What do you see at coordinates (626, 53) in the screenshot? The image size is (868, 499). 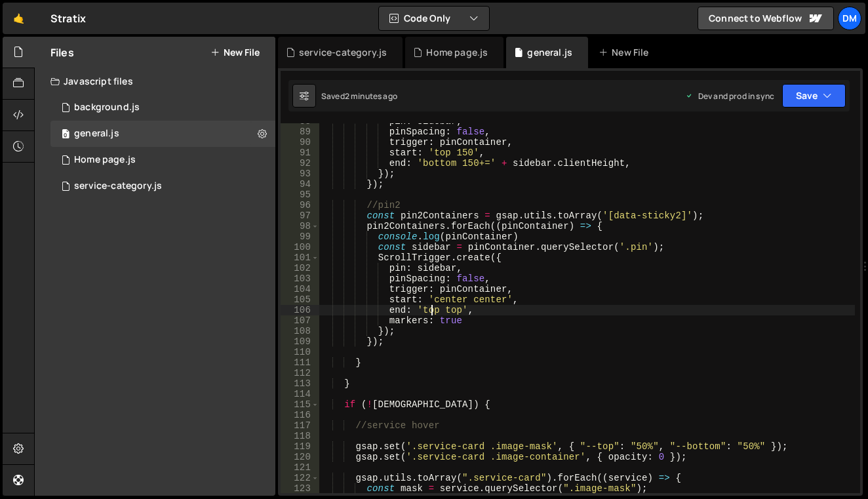 I see `div: New File` at bounding box center [626, 53].